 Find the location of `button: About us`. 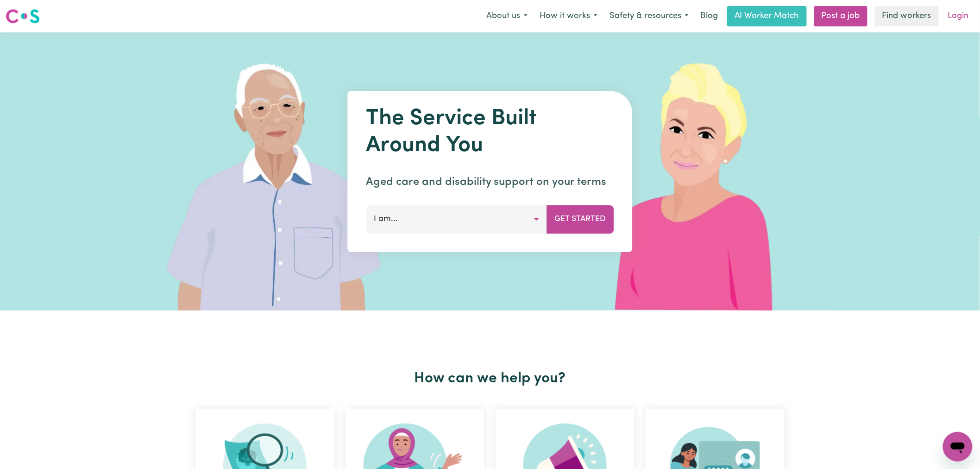

button: About us is located at coordinates (507, 16).